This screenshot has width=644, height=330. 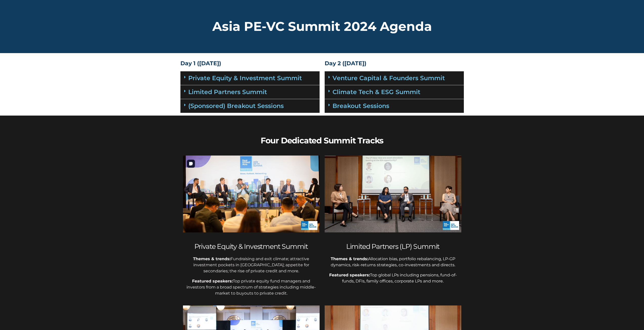 I want to click on a: (Sponsored) Breakout Sessions, so click(x=236, y=106).